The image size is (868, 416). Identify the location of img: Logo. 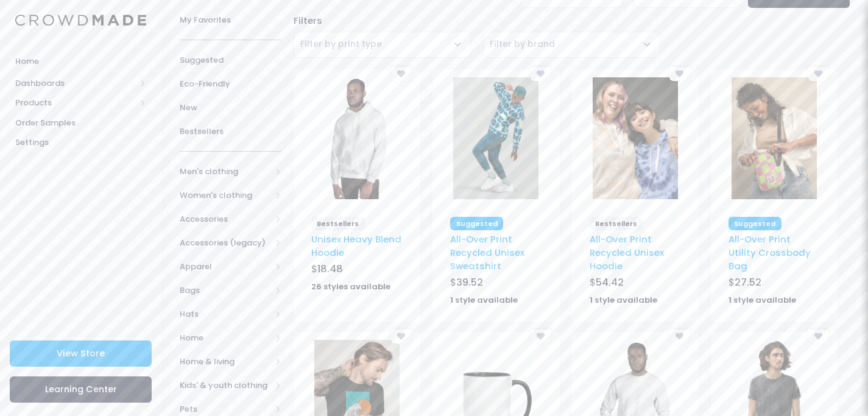
(81, 20).